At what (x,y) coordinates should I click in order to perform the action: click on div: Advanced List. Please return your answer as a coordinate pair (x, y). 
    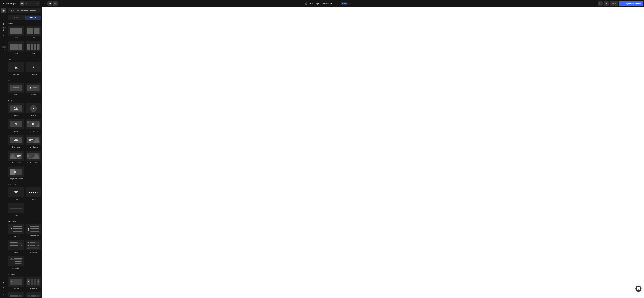
    Looking at the image, I should click on (34, 236).